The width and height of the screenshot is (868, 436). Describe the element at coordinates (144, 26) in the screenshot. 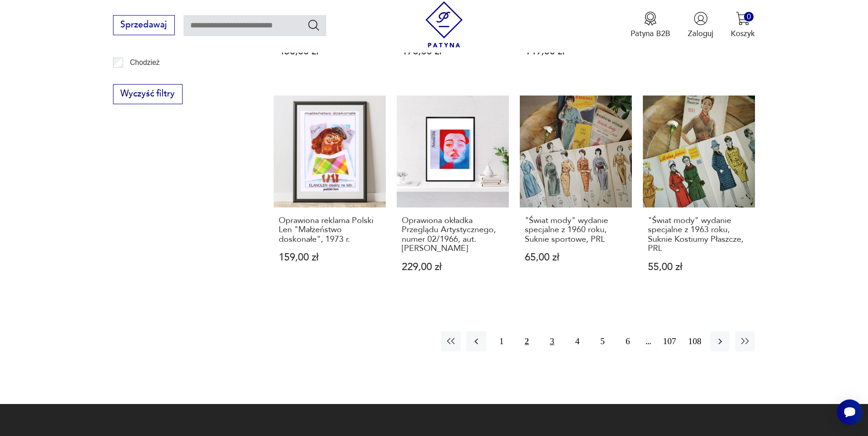

I see `a: Sprzedawaj` at that location.